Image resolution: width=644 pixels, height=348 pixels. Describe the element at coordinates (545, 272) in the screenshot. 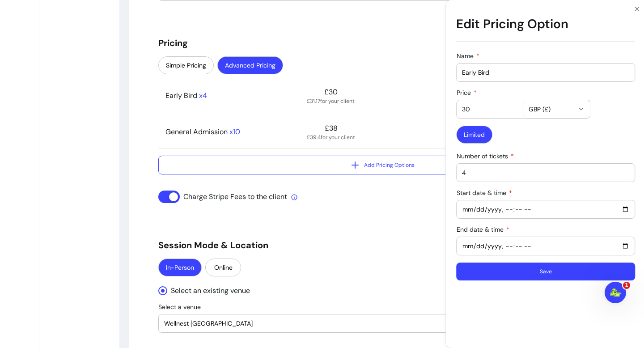

I see `button: Save` at that location.